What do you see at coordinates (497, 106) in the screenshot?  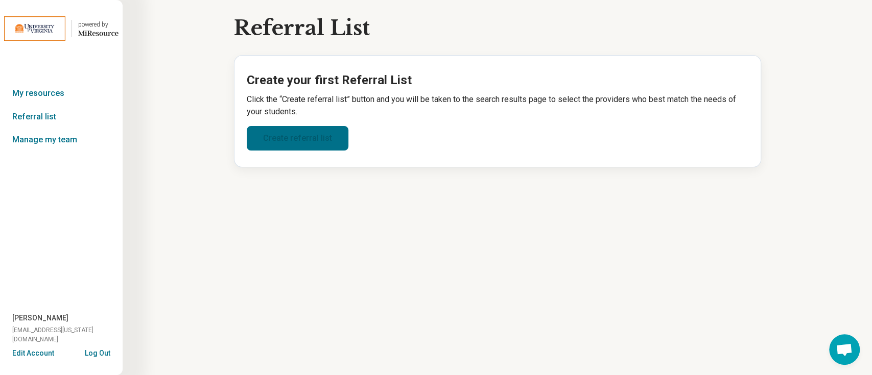 I see `p: Click the “Create referral list” button and you will be taken to the search results page to selec...` at bounding box center [497, 106].